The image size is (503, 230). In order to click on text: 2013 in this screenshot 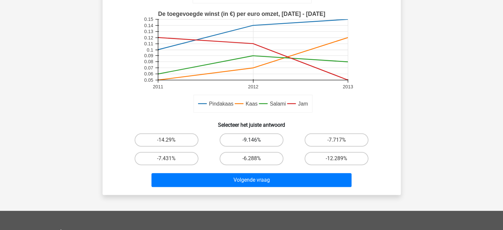, I will do `click(348, 87)`.